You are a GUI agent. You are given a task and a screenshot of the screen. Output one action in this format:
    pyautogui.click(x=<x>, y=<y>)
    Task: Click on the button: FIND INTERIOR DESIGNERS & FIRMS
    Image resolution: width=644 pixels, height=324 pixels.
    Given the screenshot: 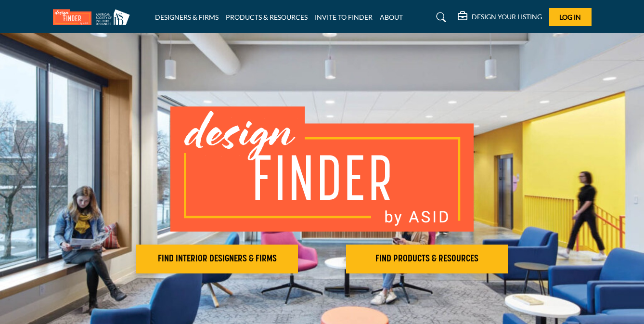 What is the action you would take?
    pyautogui.click(x=217, y=259)
    